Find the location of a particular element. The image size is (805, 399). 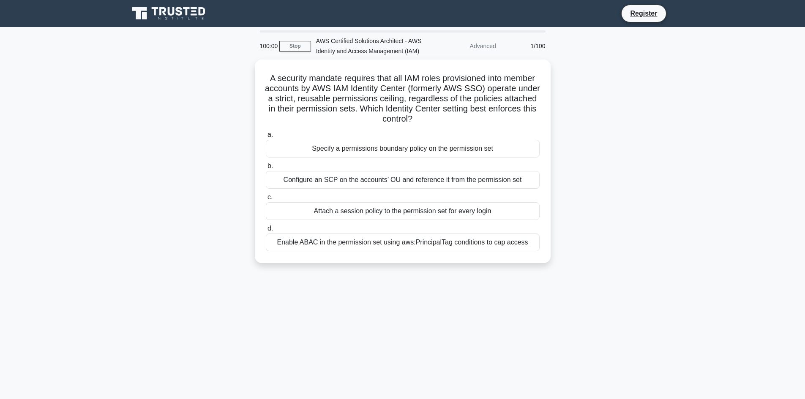

a: Stop is located at coordinates (295, 46).